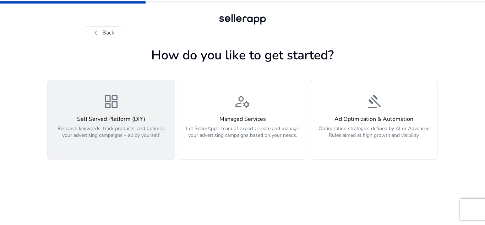 Image resolution: width=485 pixels, height=225 pixels. Describe the element at coordinates (96, 33) in the screenshot. I see `span: chevron_left` at that location.